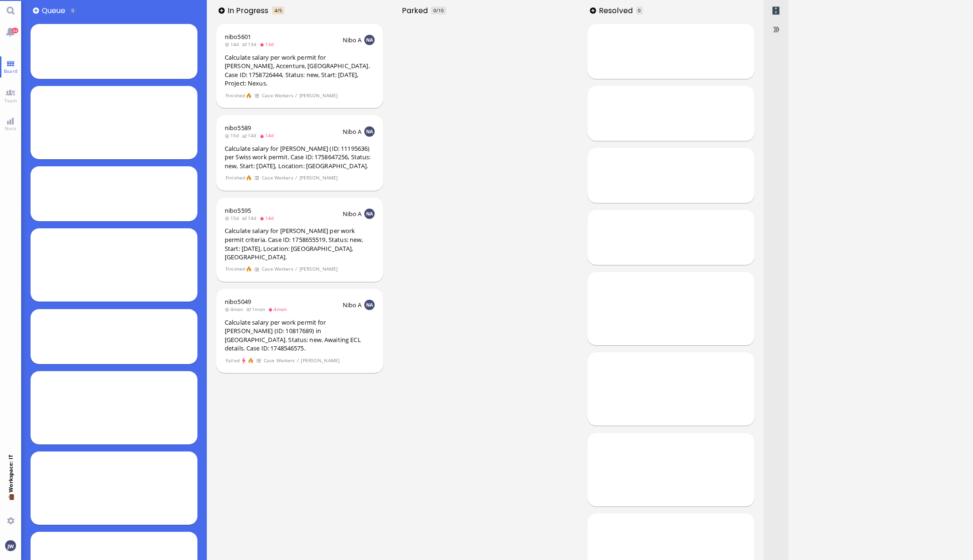 The width and height of the screenshot is (973, 560). Describe the element at coordinates (10, 72) in the screenshot. I see `span: Board` at that location.